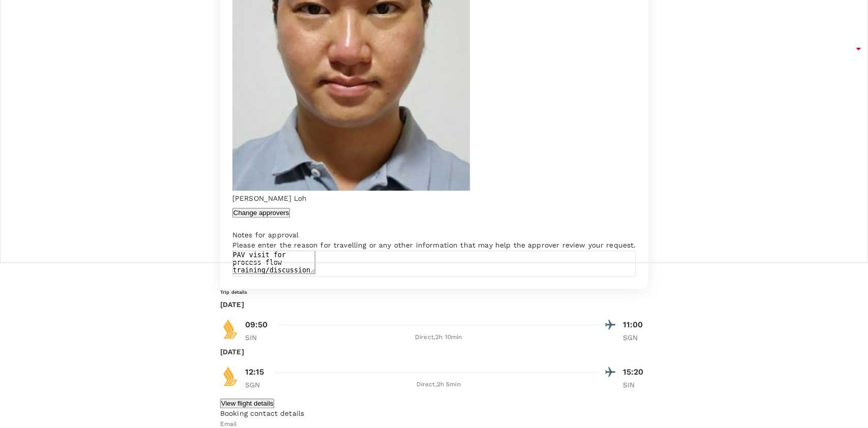  Describe the element at coordinates (229, 424) in the screenshot. I see `span: Email` at that location.